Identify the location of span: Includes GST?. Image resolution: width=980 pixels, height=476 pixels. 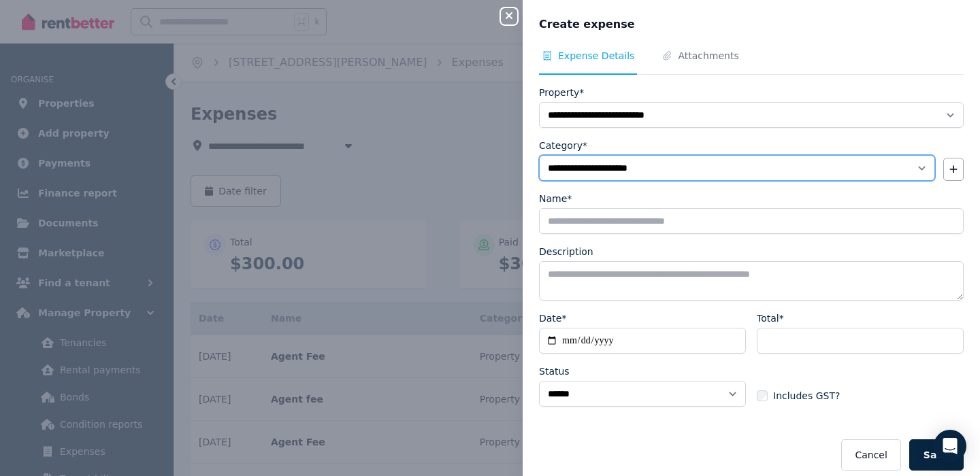
(806, 396).